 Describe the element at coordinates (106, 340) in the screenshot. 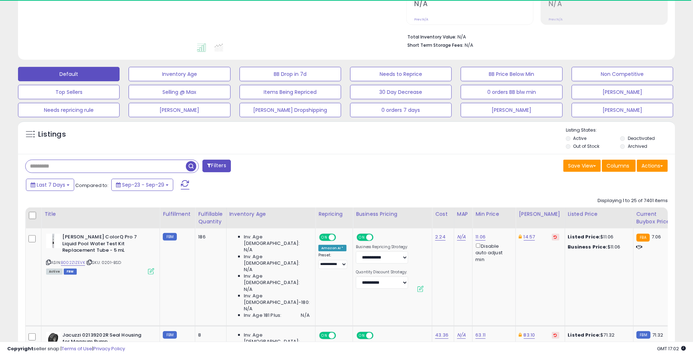

I see `b: Jacuzzi 02139202R Seal Housing for Magnum Pump` at that location.